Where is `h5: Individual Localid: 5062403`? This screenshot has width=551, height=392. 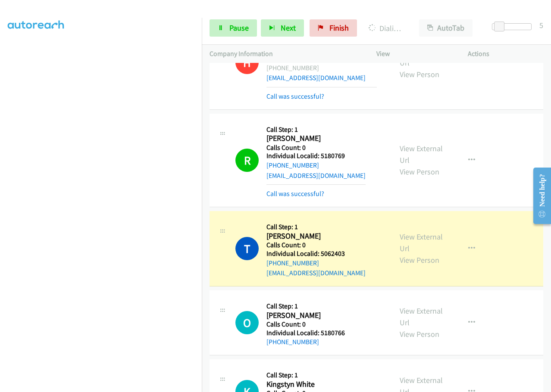
h5: Individual Localid: 5062403 is located at coordinates (316, 253).